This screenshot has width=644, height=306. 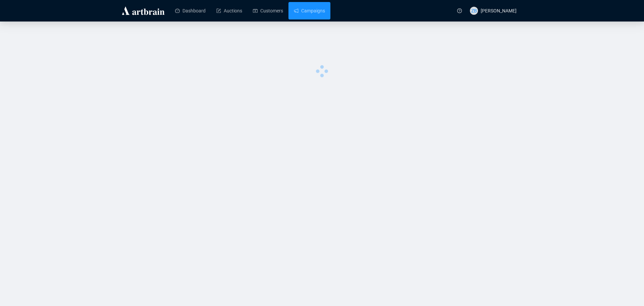 I want to click on span: ZB, so click(x=474, y=11).